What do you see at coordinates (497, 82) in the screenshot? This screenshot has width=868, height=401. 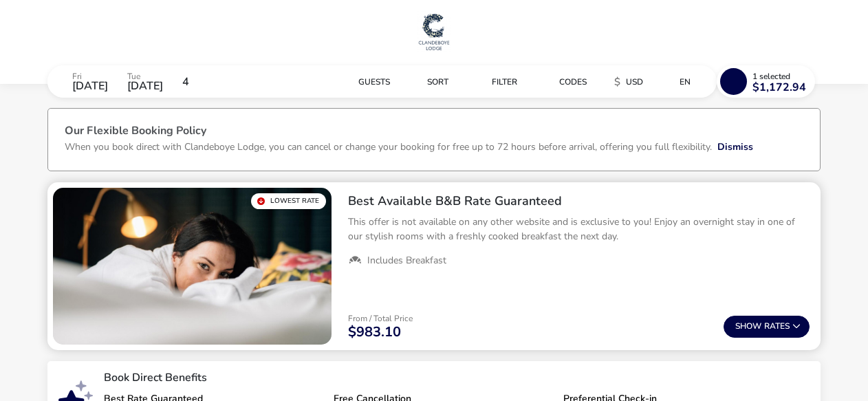 I see `span: Filter` at bounding box center [497, 82].